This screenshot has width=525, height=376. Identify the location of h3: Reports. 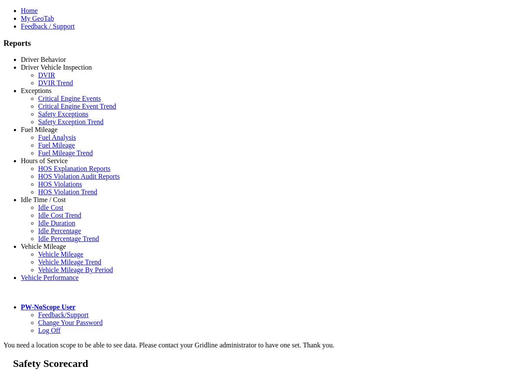
(262, 43).